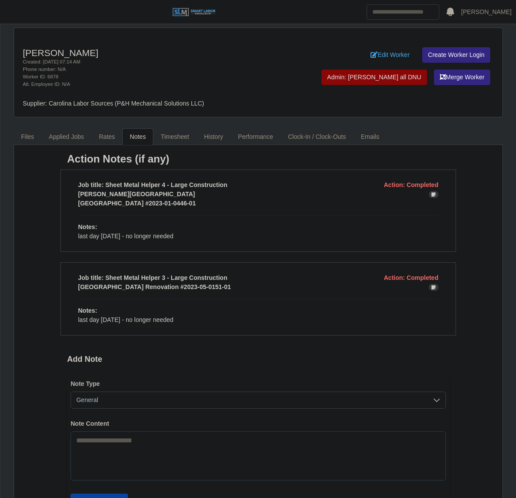 The height and width of the screenshot is (498, 516). What do you see at coordinates (157, 77) in the screenshot?
I see `div: Worker ID: 6878` at bounding box center [157, 77].